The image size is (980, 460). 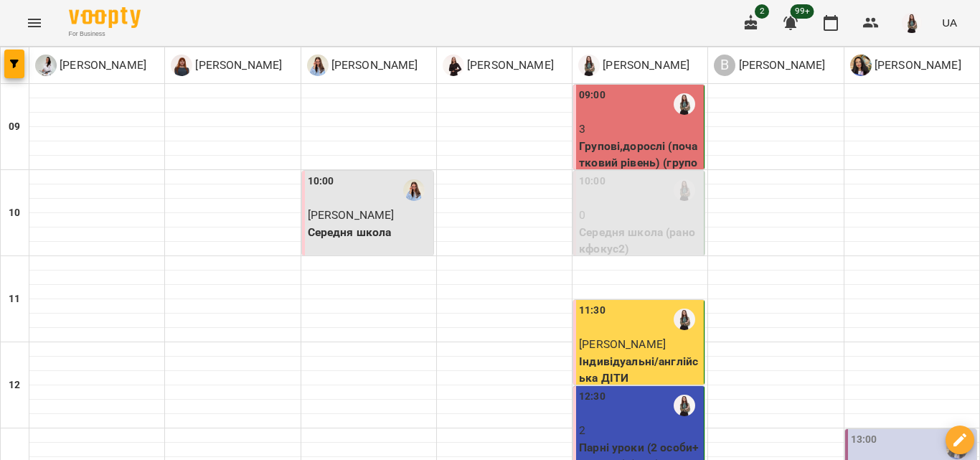 I want to click on div: В, so click(x=724, y=66).